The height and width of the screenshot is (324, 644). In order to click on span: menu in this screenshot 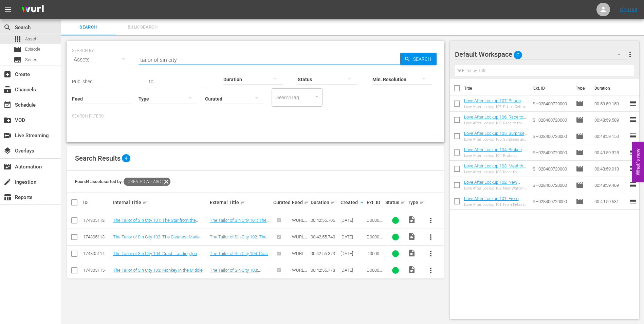, I will do `click(8, 9)`.